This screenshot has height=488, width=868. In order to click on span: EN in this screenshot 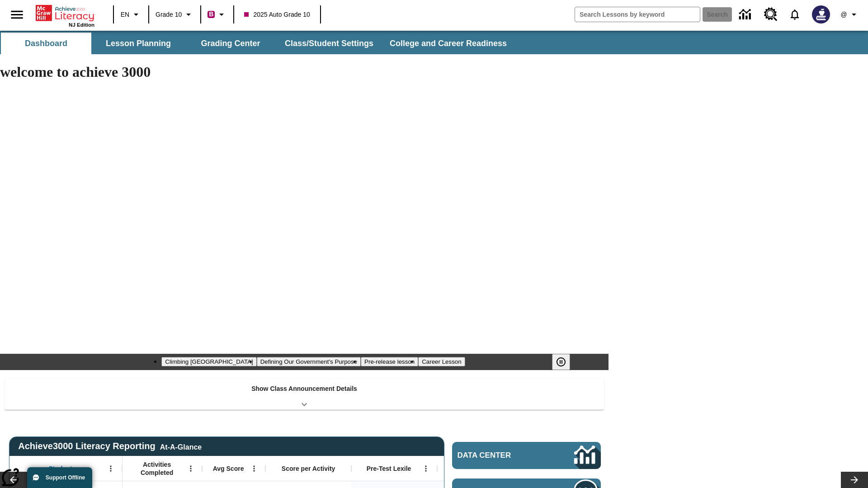, I will do `click(124, 14)`.